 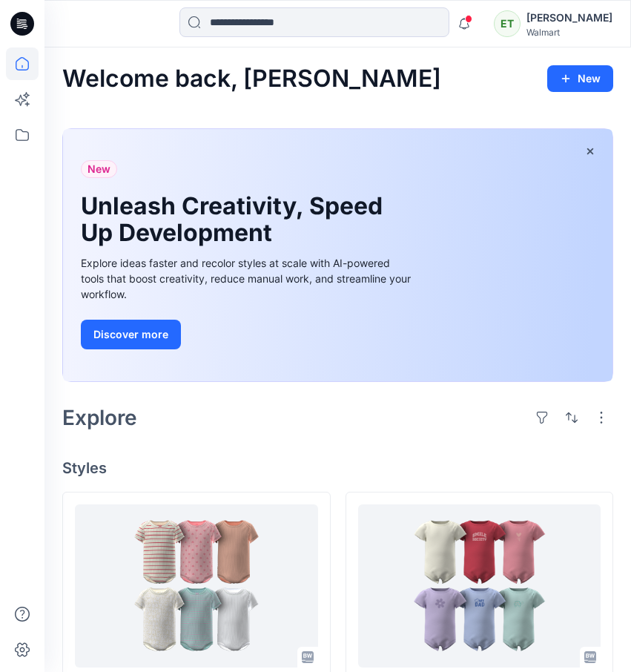 What do you see at coordinates (197, 586) in the screenshot?
I see `a: HQ022256 NBG SS BOW LAP BODYSUIT` at bounding box center [197, 586].